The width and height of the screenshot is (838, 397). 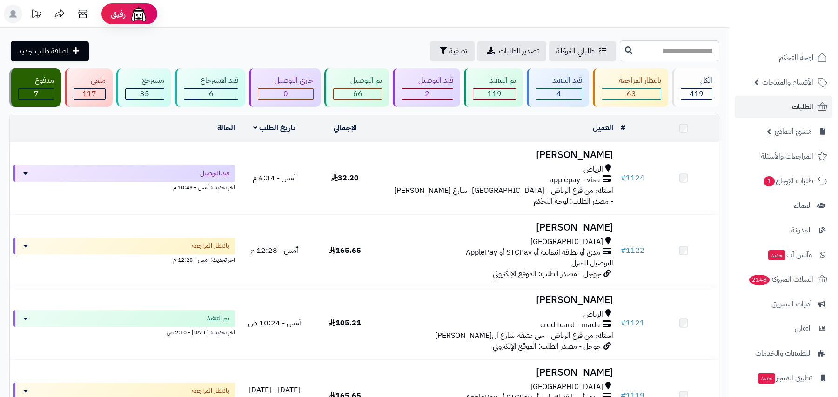 What do you see at coordinates (781, 280) in the screenshot?
I see `span: السلات المتروكة` at bounding box center [781, 280].